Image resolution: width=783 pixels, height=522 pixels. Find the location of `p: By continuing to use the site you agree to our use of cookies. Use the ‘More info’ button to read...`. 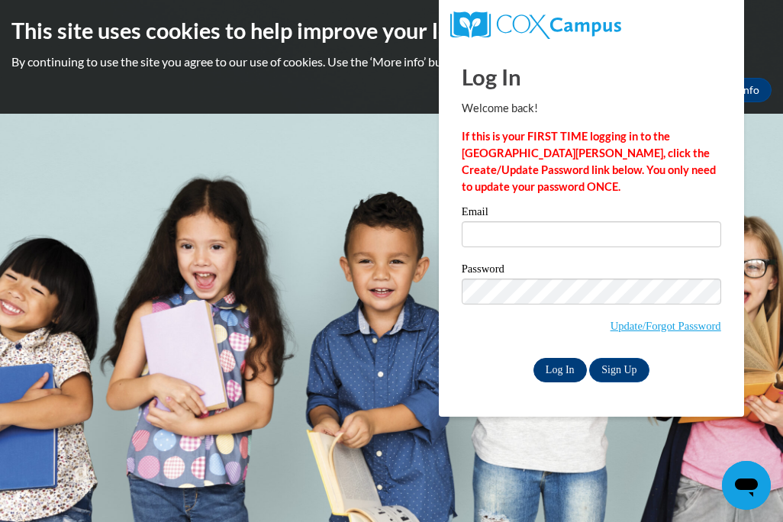

p: By continuing to use the site you agree to our use of cookies. Use the ‘More info’ button to read... is located at coordinates (391, 62).